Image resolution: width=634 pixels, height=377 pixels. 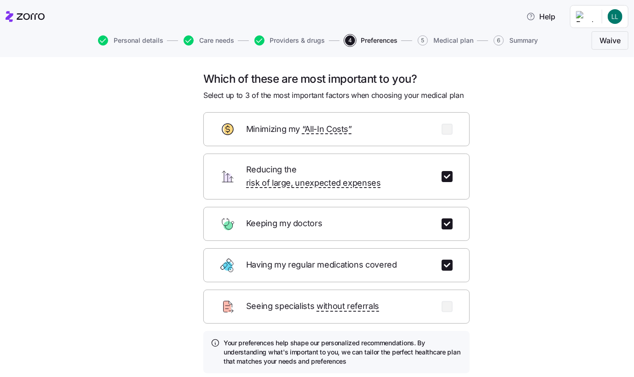 What do you see at coordinates (208, 40) in the screenshot?
I see `a: Care needs` at bounding box center [208, 40].